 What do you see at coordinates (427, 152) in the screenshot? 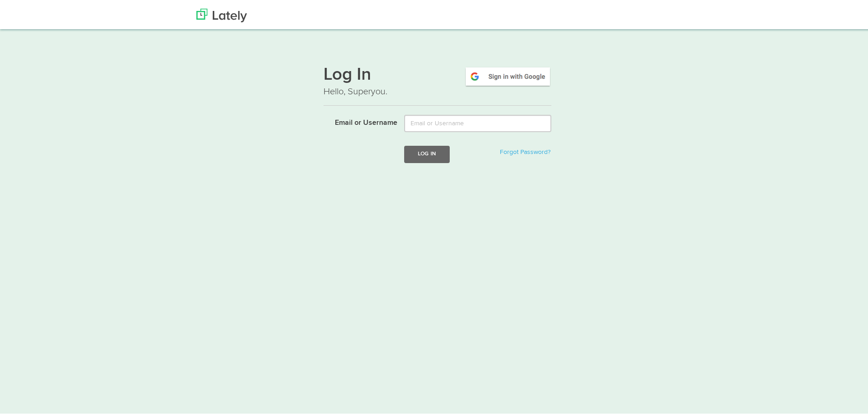
I see `button: Log In` at bounding box center [427, 152].